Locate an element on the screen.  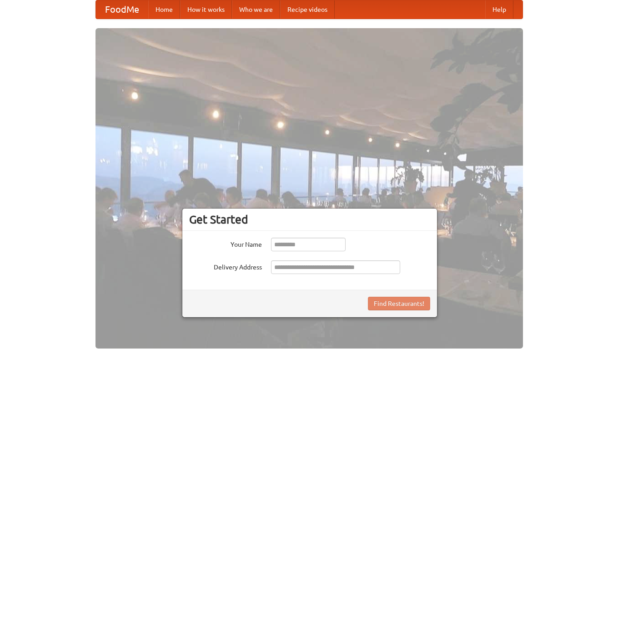
label: Delivery Address is located at coordinates (225, 266).